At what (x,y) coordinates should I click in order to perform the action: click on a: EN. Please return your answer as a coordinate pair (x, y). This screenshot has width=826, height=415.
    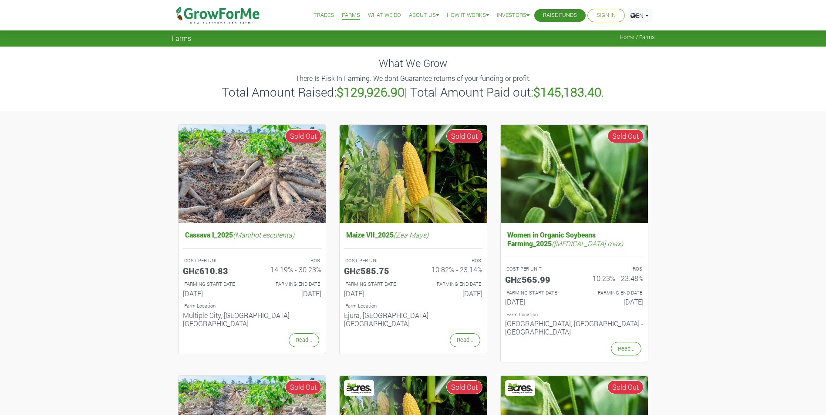
    Looking at the image, I should click on (640, 15).